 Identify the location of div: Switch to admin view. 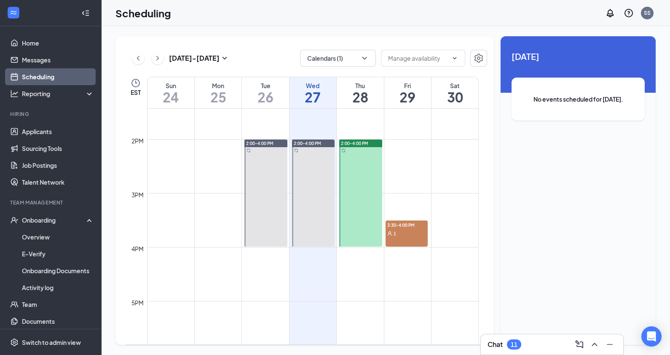
(51, 342).